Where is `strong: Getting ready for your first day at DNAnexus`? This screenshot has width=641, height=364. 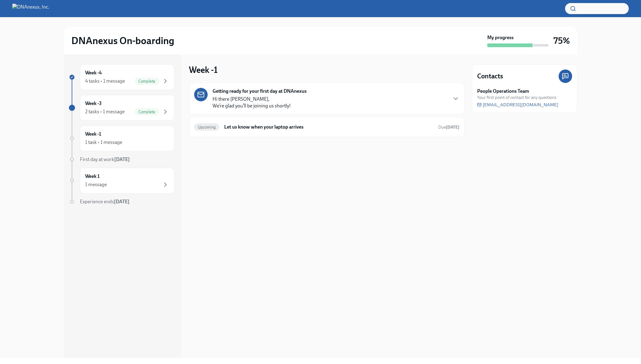 strong: Getting ready for your first day at DNAnexus is located at coordinates (259, 91).